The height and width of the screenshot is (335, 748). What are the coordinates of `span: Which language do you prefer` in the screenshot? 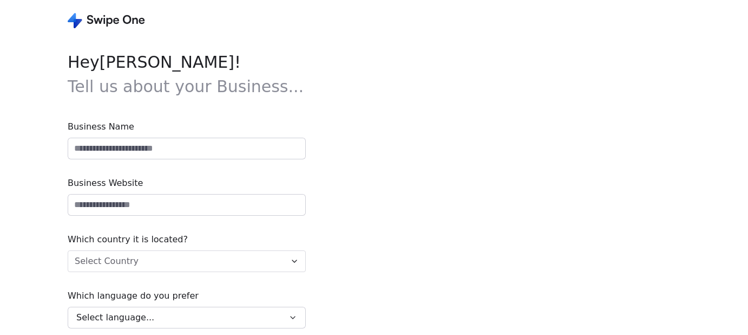 It's located at (187, 296).